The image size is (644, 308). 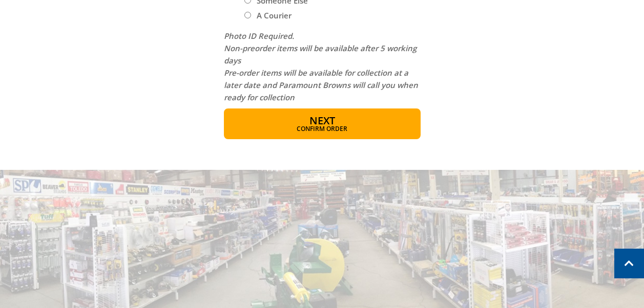 I want to click on input: Please select who will pick up the order., so click(x=248, y=15).